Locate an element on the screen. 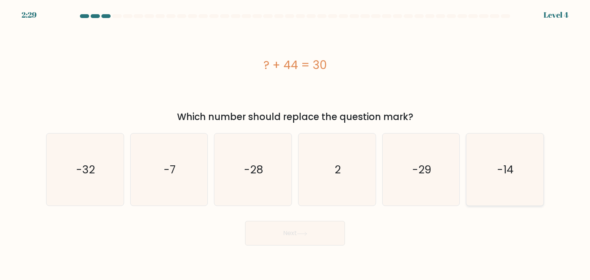  text: -32 is located at coordinates (86, 170).